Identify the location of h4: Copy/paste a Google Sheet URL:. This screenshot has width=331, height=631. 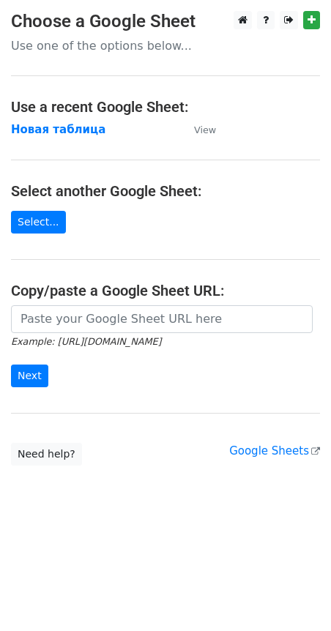
(165, 291).